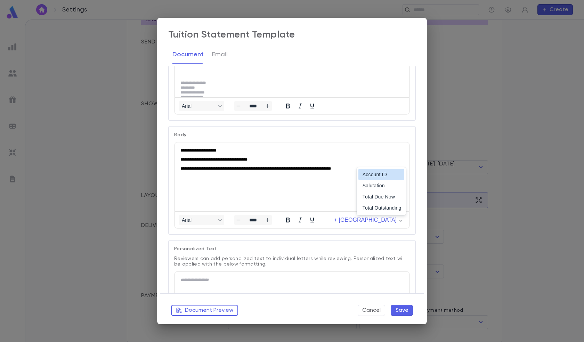  I want to click on button: Email, so click(220, 55).